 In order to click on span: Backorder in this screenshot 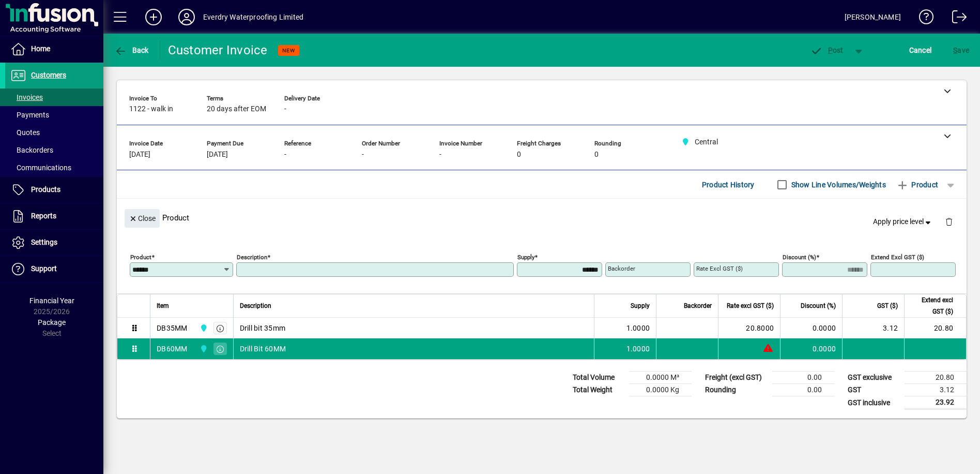, I will do `click(698, 306)`.